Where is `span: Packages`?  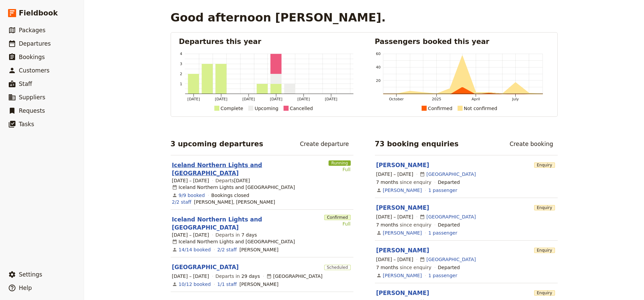
span: Packages is located at coordinates (32, 30).